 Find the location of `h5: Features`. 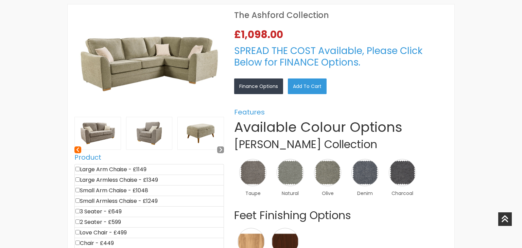

h5: Features is located at coordinates (341, 112).